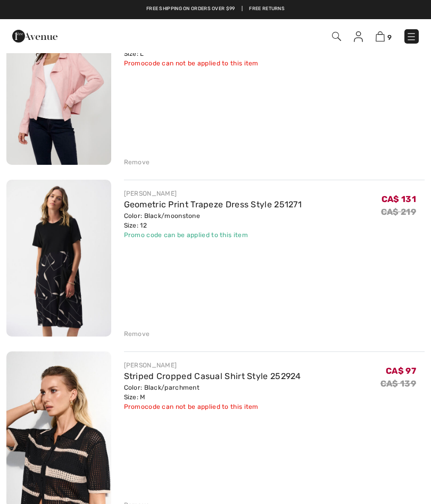 This screenshot has width=431, height=504. What do you see at coordinates (267, 9) in the screenshot?
I see `a: Free Returns` at bounding box center [267, 9].